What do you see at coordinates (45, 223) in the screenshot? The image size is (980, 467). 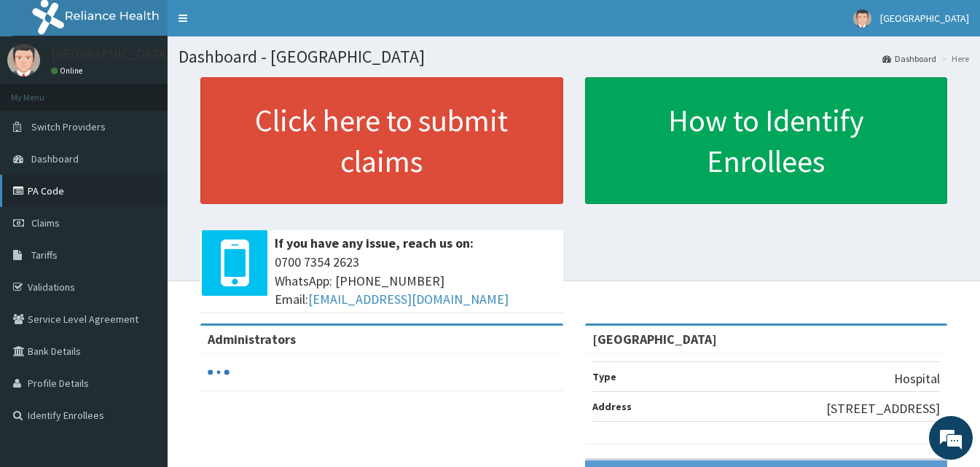 I see `span: Claims` at bounding box center [45, 223].